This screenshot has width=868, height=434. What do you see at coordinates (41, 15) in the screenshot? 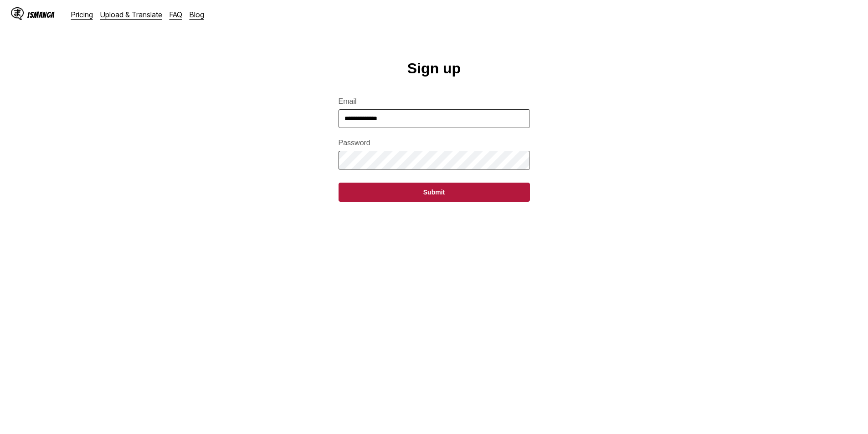
I see `div: IsManga` at bounding box center [41, 15].